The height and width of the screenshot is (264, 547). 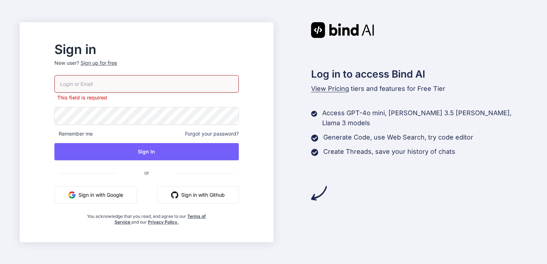 What do you see at coordinates (420, 74) in the screenshot?
I see `h2: Log in to access Bind AI` at bounding box center [420, 74].